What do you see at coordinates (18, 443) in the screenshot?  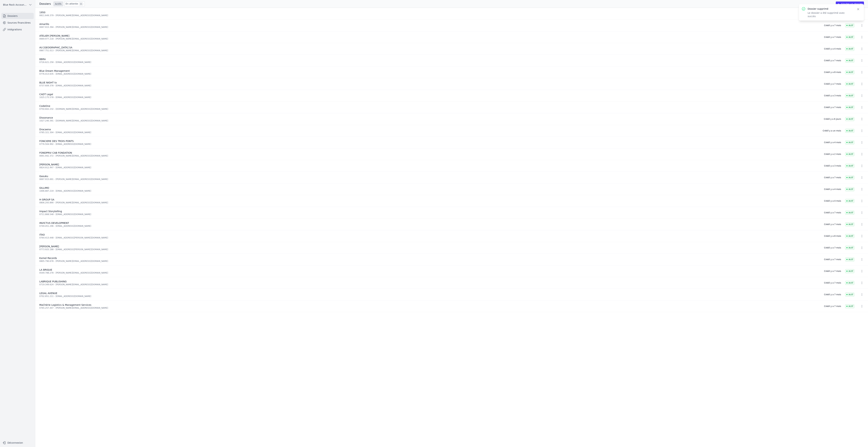 I see `button: Déconnexion` at bounding box center [18, 443].